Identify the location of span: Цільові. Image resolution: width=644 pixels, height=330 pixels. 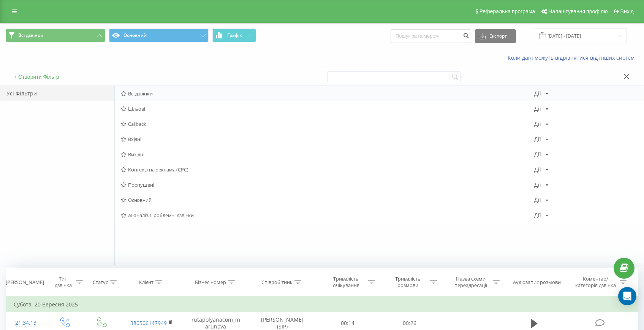
(328, 109).